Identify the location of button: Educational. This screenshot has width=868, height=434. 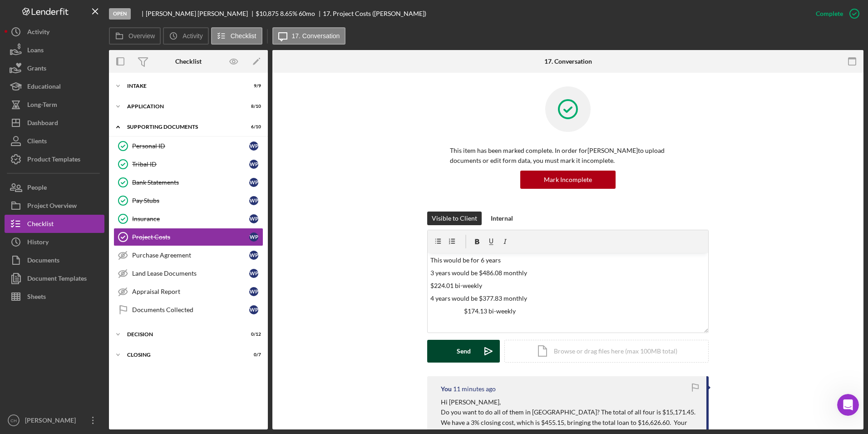
(54, 86).